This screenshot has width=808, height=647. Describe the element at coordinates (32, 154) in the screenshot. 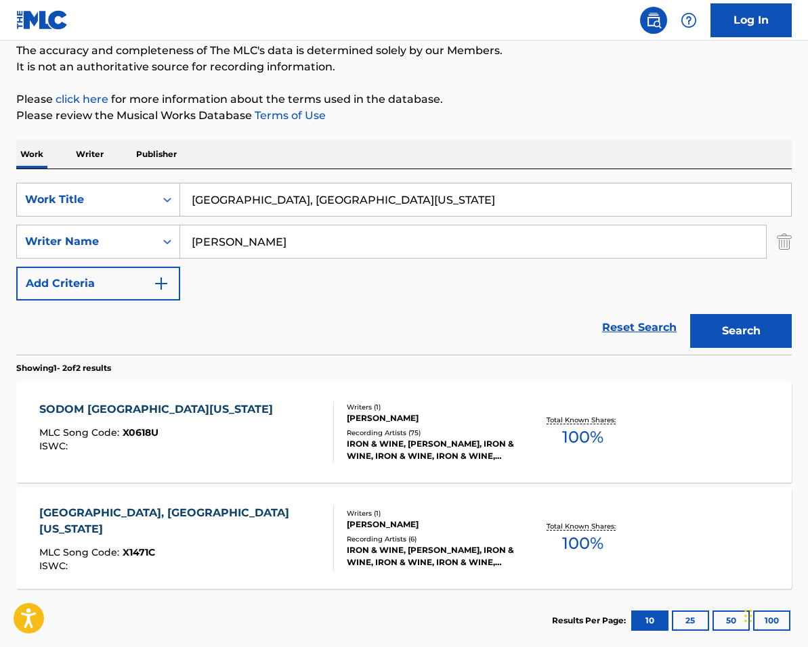

I see `p: Work` at that location.